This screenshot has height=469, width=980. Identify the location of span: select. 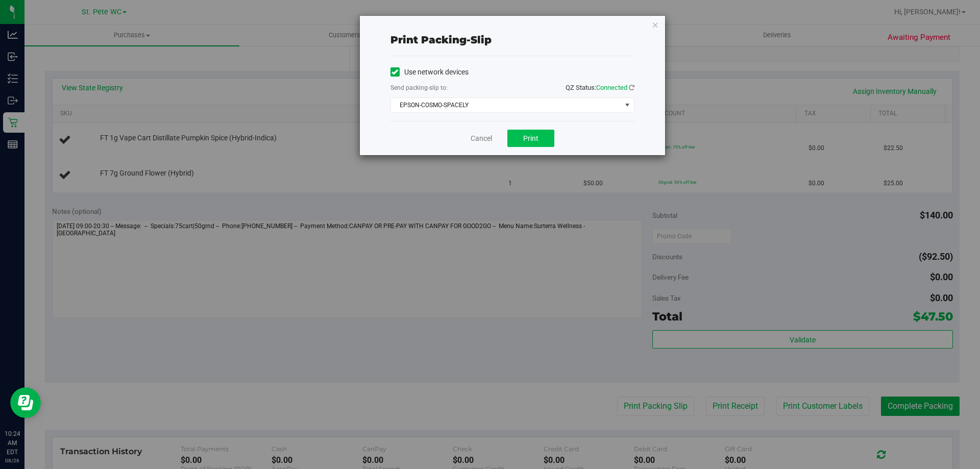
(627, 105).